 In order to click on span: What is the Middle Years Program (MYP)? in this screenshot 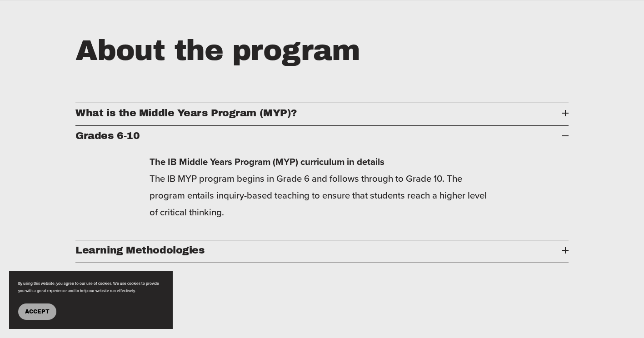, I will do `click(319, 113)`.